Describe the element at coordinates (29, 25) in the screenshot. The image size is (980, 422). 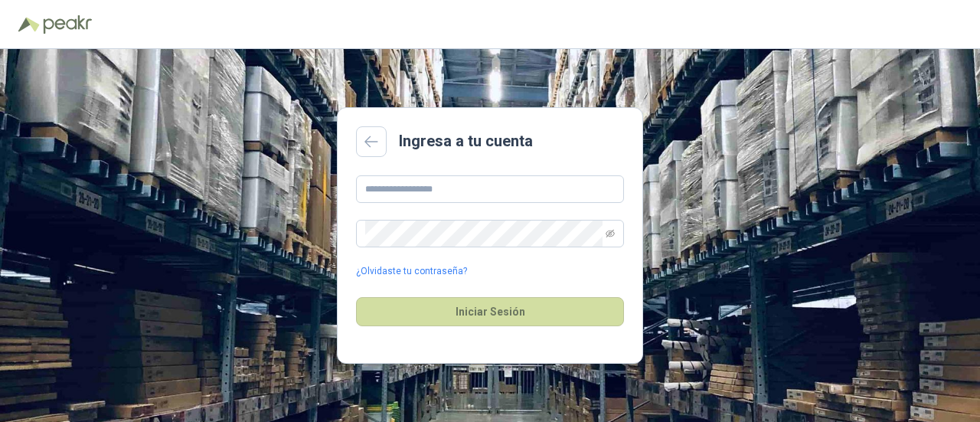
I see `img: Logo` at that location.